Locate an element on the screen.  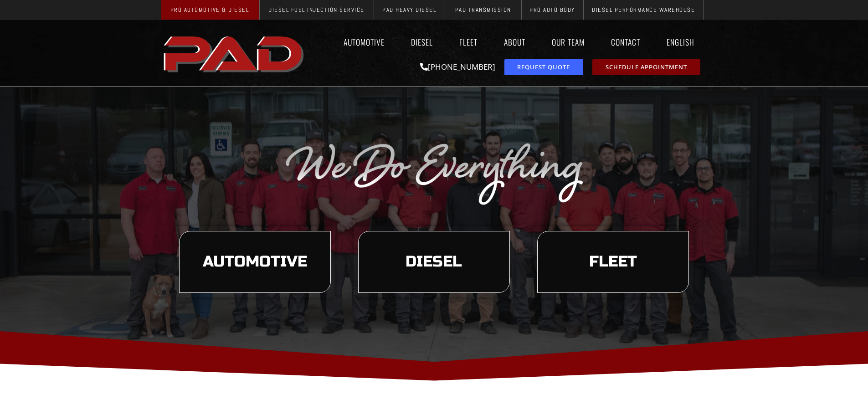
a: Automotive is located at coordinates (364, 42).